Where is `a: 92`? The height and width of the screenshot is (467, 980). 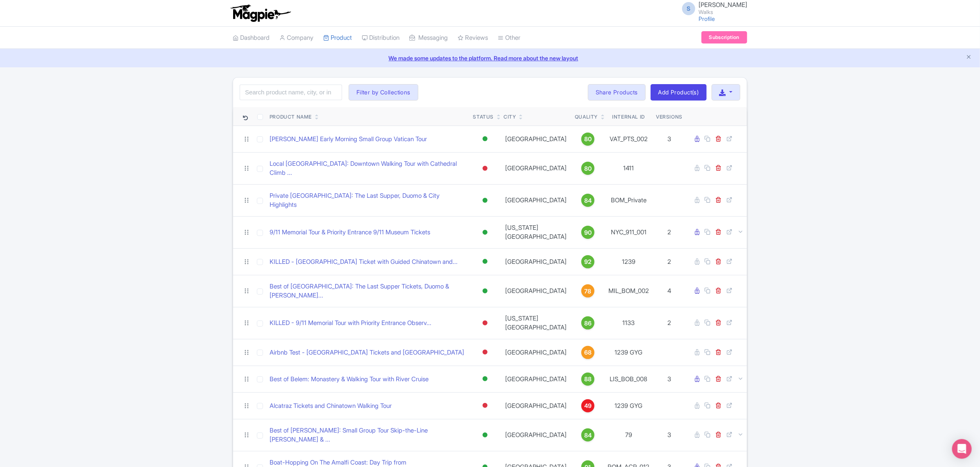
a: 92 is located at coordinates (588, 262).